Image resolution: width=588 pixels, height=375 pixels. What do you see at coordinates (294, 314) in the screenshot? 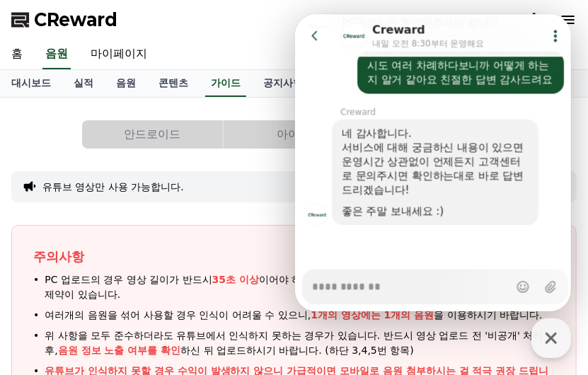
I see `span: 여러개의 음원을 섞어 사용할 경우 인식이 어려울 수 있으니, 을 이용하시기 바랍니다.` at bounding box center [294, 314].